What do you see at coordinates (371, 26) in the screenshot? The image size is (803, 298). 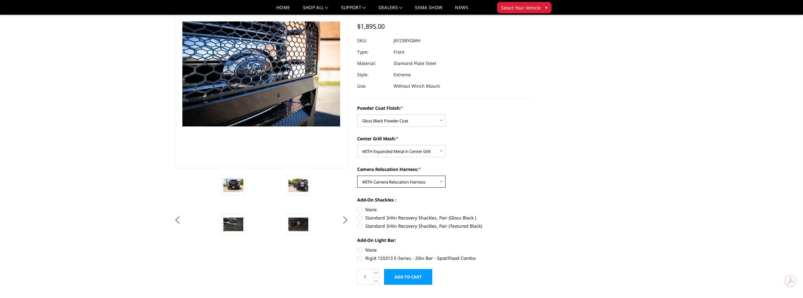 I see `span: $1,895.00` at bounding box center [371, 26].